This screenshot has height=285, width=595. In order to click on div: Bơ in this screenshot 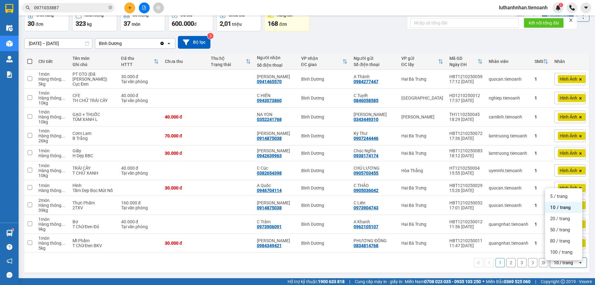, I will do `click(94, 222)`.